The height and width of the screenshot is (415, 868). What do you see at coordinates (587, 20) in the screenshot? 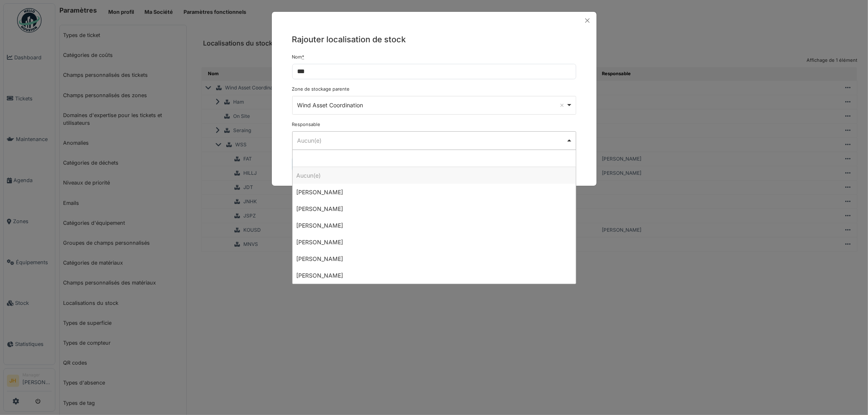
I see `button: Close` at bounding box center [587, 20].